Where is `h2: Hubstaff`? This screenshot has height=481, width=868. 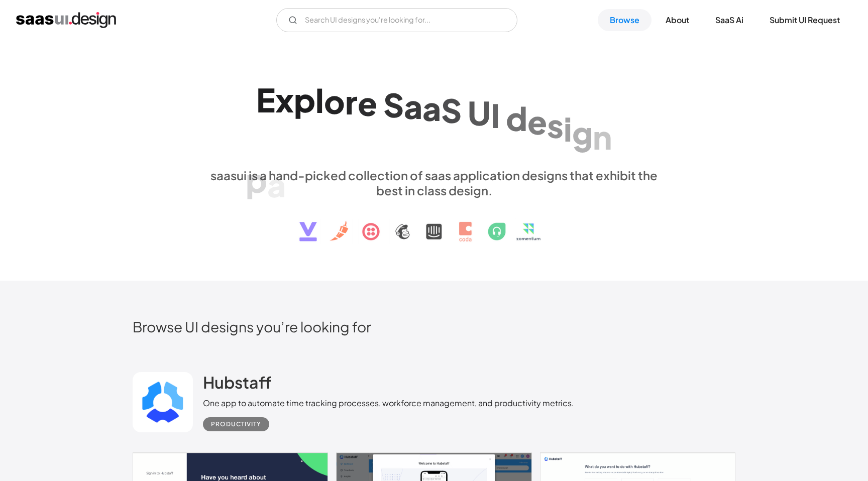 h2: Hubstaff is located at coordinates (237, 382).